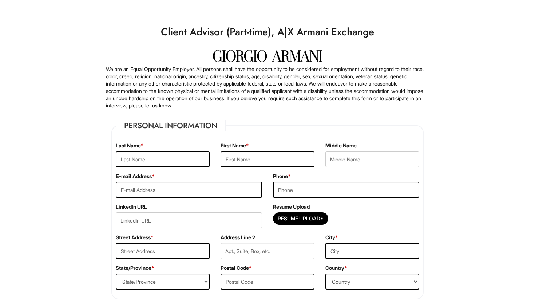 Image resolution: width=535 pixels, height=303 pixels. Describe the element at coordinates (268, 251) in the screenshot. I see `input: Apt., Suite, Box, etc.` at that location.